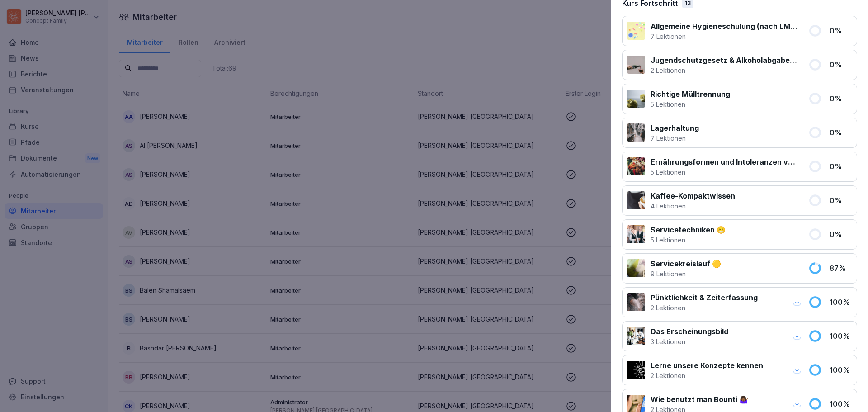 This screenshot has height=412, width=868. What do you see at coordinates (686, 274) in the screenshot?
I see `p: 9 Lektionen` at bounding box center [686, 274].